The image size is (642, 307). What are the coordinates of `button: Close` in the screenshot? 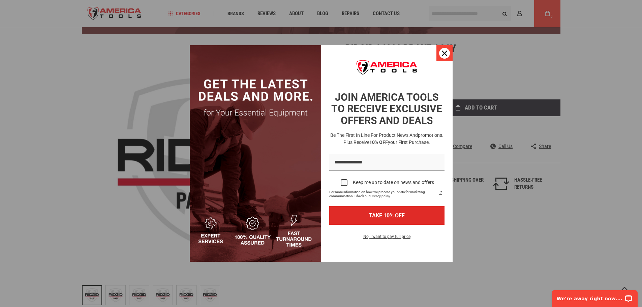 It's located at (445, 53).